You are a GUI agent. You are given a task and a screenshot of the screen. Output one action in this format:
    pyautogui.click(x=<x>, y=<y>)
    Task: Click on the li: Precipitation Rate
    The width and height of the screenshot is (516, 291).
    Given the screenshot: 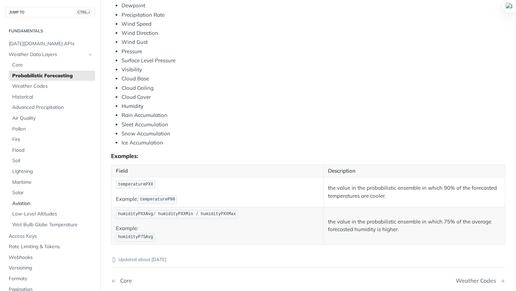 What is the action you would take?
    pyautogui.click(x=313, y=15)
    